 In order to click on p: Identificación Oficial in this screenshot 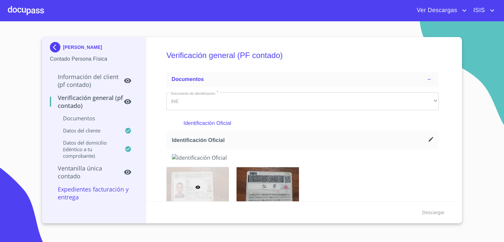, I will do `click(302, 123)`.